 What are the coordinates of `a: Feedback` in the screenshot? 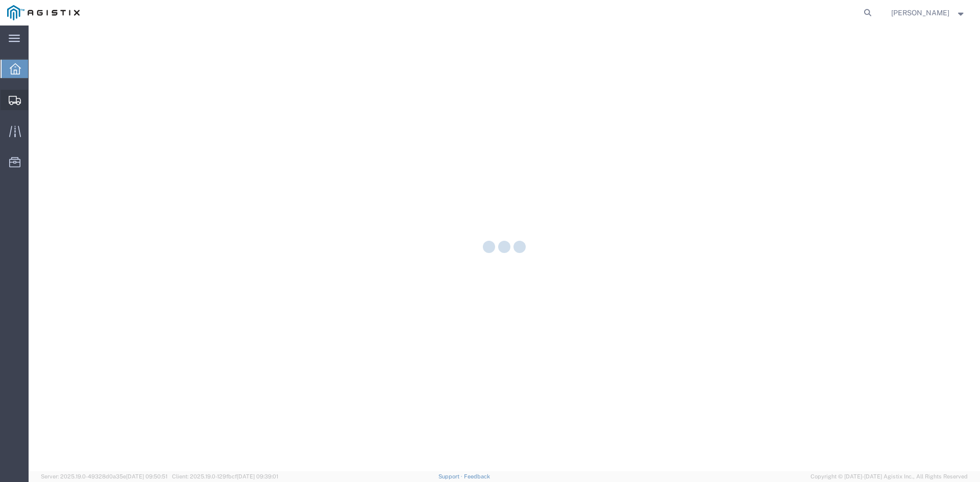 It's located at (477, 476).